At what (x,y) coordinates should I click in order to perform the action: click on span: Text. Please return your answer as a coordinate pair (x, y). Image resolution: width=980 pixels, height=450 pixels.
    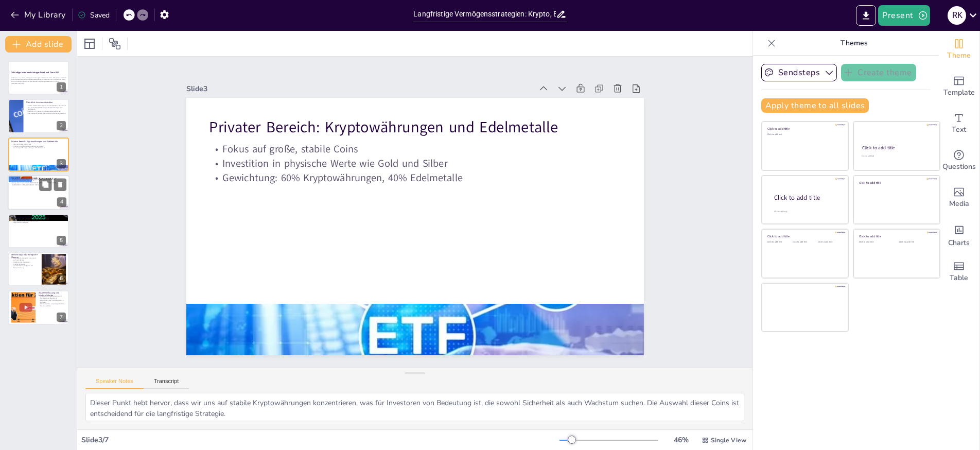
    Looking at the image, I should click on (959, 130).